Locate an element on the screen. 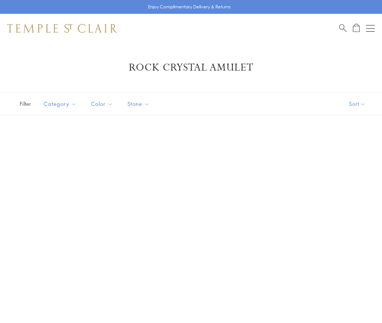 This screenshot has height=323, width=382. button: Open navigation is located at coordinates (370, 28).